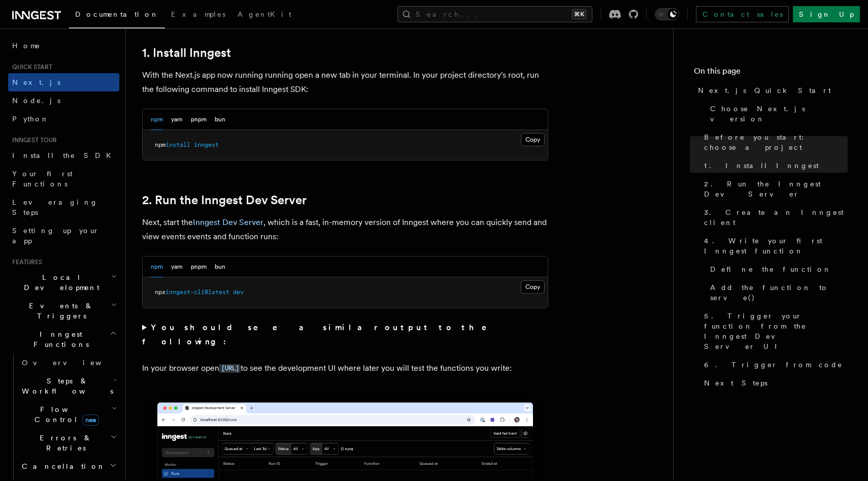 The height and width of the screenshot is (481, 868). What do you see at coordinates (774, 364) in the screenshot?
I see `a: 6. Trigger from code` at bounding box center [774, 364].